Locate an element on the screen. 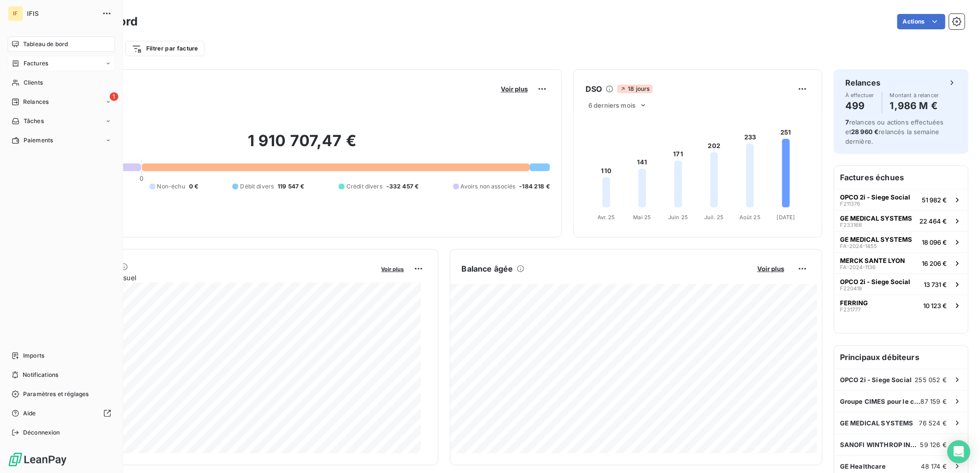 This screenshot has height=473, width=980. tspan: Mai 25 is located at coordinates (643, 218).